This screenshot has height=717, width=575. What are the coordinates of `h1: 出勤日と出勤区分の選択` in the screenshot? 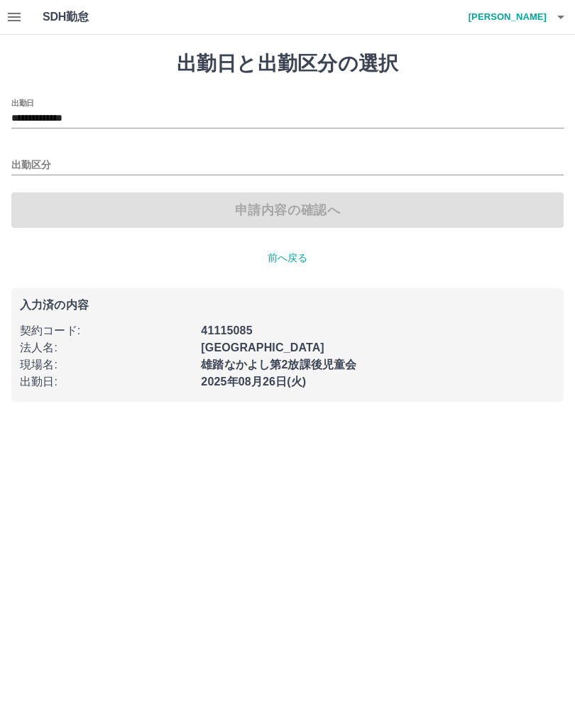 It's located at (288, 64).